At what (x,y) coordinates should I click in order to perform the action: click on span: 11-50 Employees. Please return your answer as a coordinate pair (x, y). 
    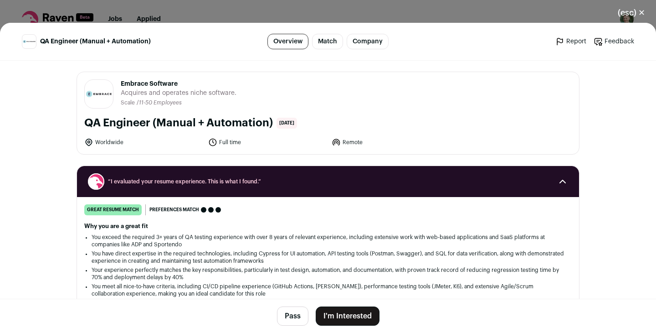
    Looking at the image, I should click on (160, 103).